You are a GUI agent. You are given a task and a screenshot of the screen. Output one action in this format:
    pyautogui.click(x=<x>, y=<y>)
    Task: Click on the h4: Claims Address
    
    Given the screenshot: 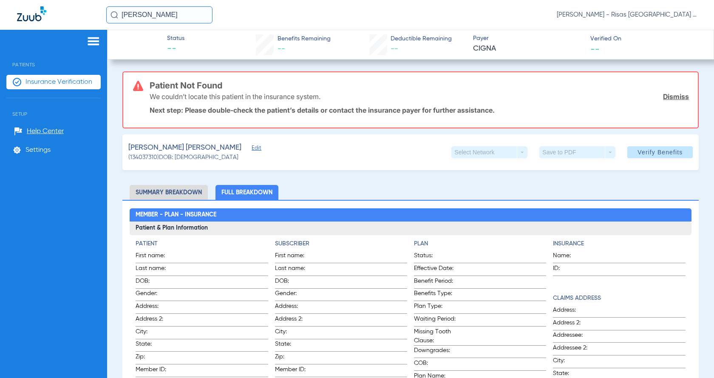 What is the action you would take?
    pyautogui.click(x=619, y=298)
    